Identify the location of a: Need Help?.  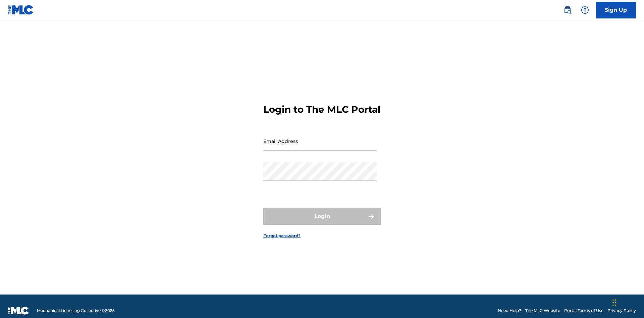
(510, 311).